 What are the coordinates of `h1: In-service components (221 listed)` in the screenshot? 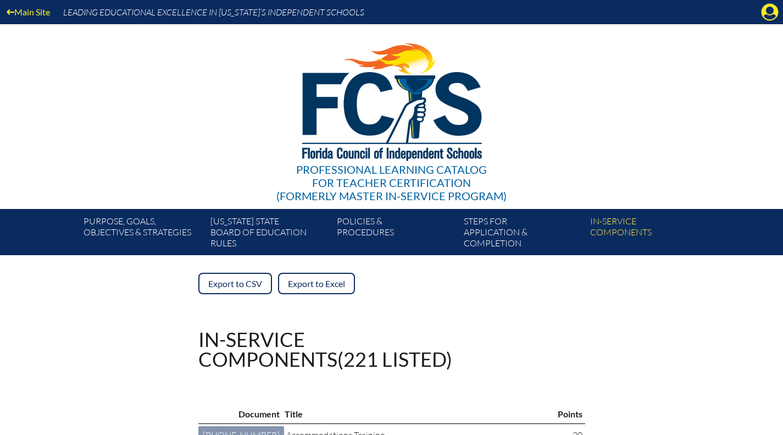 It's located at (325, 349).